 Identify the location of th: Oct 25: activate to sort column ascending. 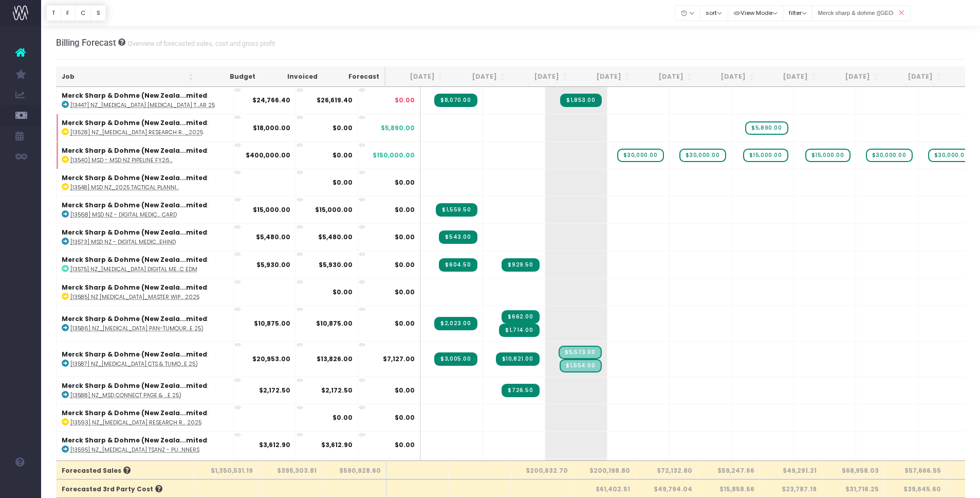
(603, 77).